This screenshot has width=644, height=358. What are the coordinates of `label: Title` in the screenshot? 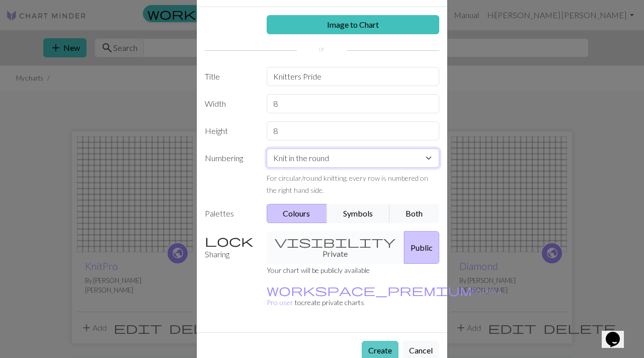 It's located at (229, 77).